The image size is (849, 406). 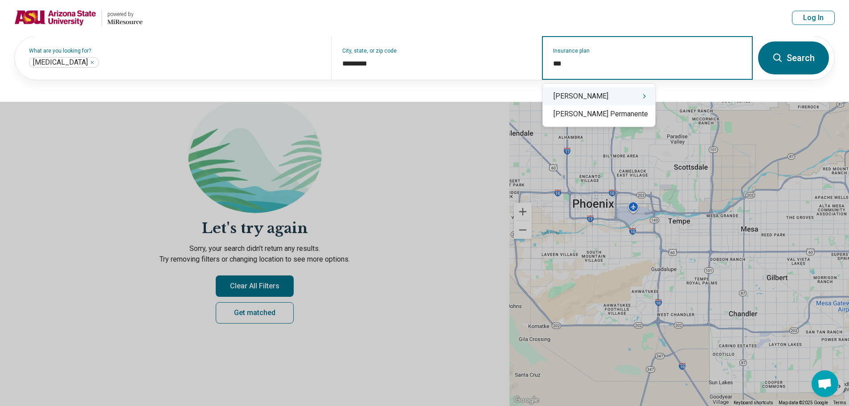 I want to click on div: Open chat, so click(x=825, y=384).